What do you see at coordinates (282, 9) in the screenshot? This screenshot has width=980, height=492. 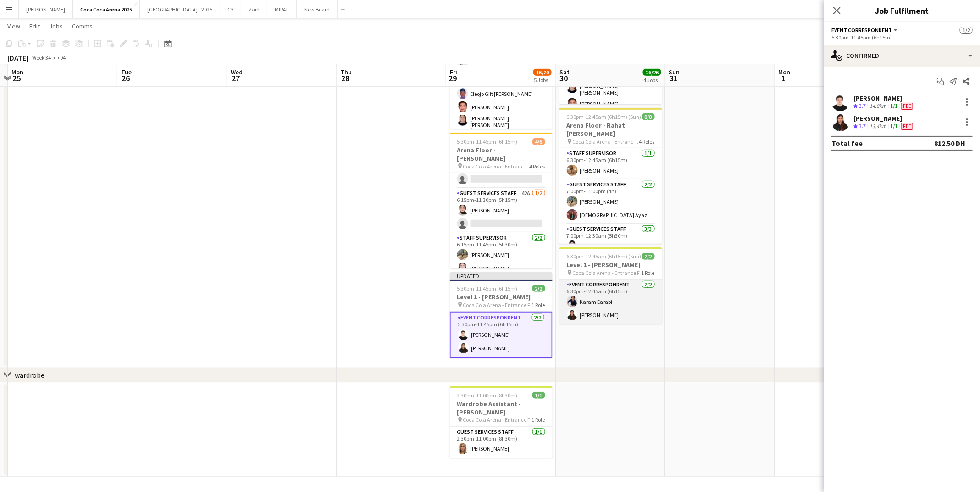 I see `button: MIRAL` at bounding box center [282, 9].